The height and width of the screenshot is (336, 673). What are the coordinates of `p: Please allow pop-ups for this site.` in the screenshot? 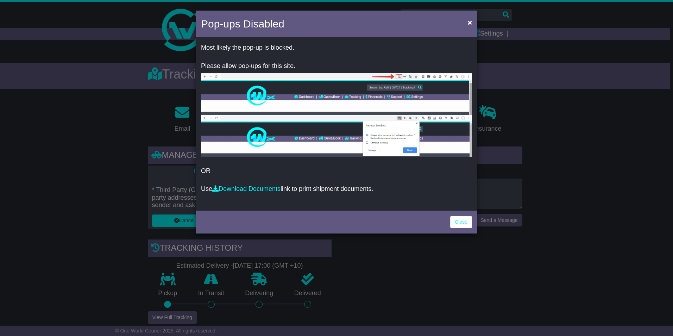 It's located at (337, 66).